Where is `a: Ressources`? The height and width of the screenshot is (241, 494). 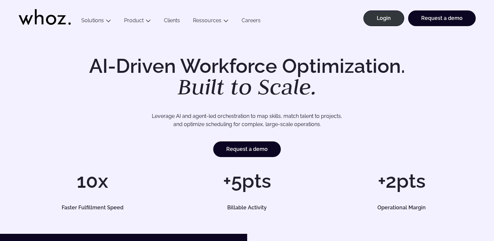 a: Ressources is located at coordinates (207, 20).